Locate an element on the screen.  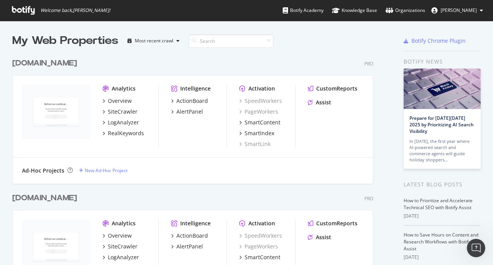
a: New Ad-Hoc Project is located at coordinates (103, 170).